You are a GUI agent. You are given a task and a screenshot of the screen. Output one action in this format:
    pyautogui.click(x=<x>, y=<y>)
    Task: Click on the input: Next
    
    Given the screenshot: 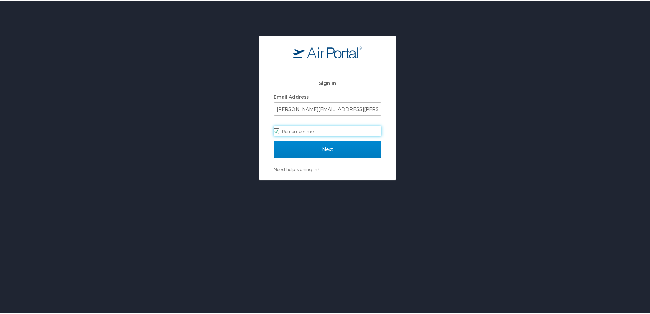 What is the action you would take?
    pyautogui.click(x=328, y=148)
    